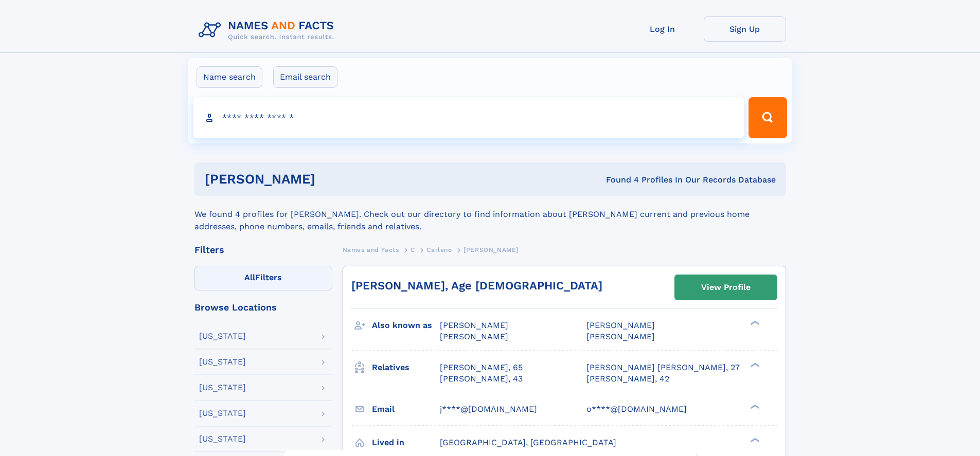  I want to click on div: Browse Locations, so click(264, 308).